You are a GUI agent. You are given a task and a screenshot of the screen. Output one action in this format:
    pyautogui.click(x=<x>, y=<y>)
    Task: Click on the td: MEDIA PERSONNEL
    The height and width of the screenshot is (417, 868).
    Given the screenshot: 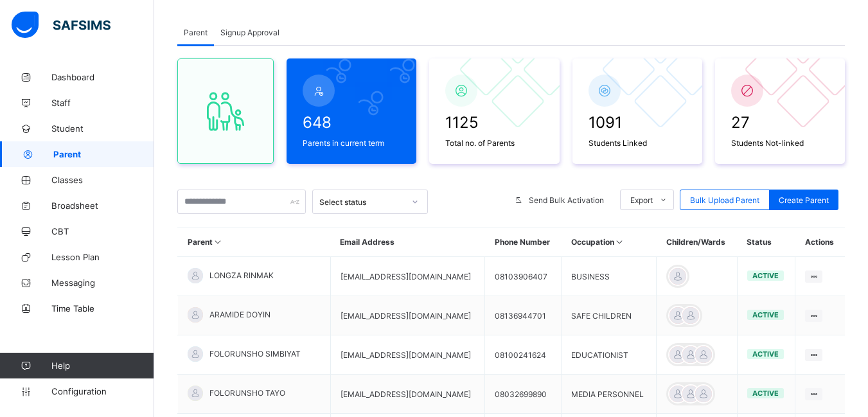 What is the action you would take?
    pyautogui.click(x=609, y=394)
    